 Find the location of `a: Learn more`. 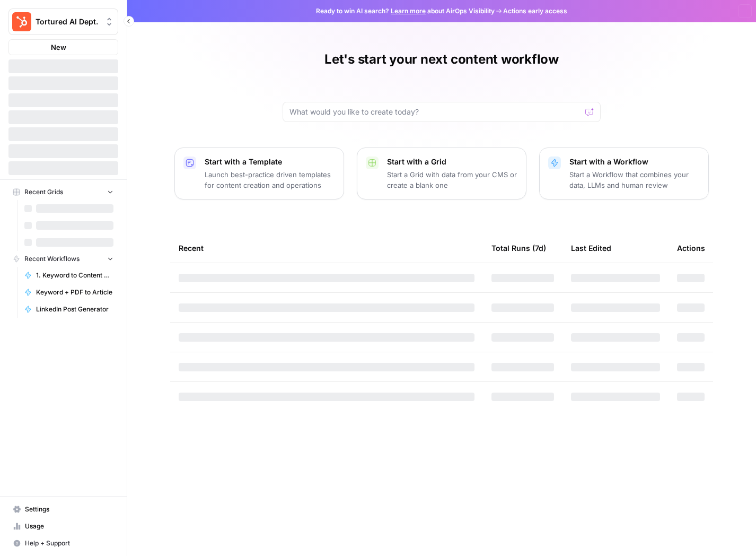

a: Learn more is located at coordinates (408, 11).